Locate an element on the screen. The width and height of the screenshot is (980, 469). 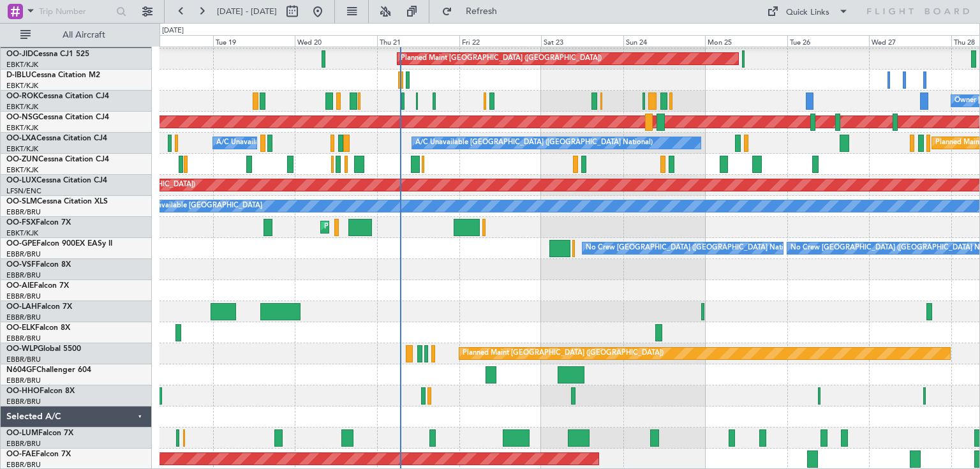
div: Mon 25 is located at coordinates (746, 41).